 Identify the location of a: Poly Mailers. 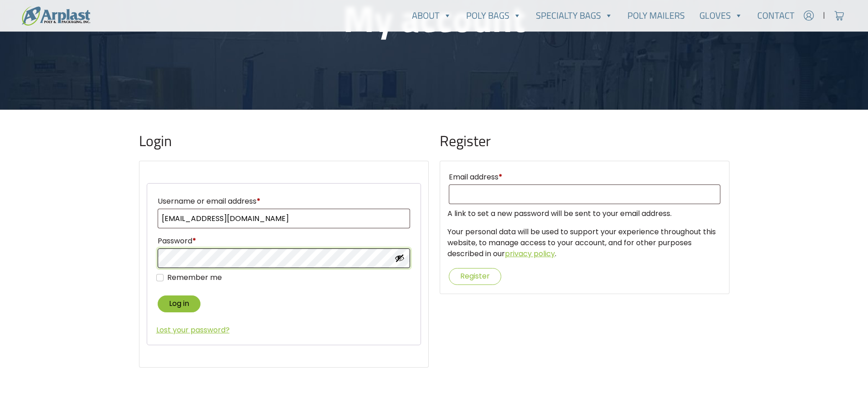
(657, 16).